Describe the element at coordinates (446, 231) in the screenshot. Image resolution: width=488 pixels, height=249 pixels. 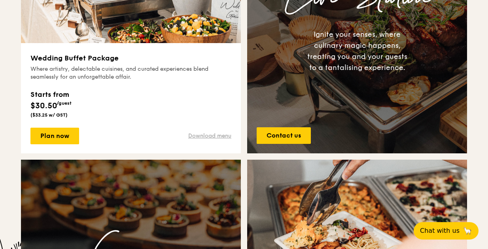
I see `button: Chat with us🦙` at that location.